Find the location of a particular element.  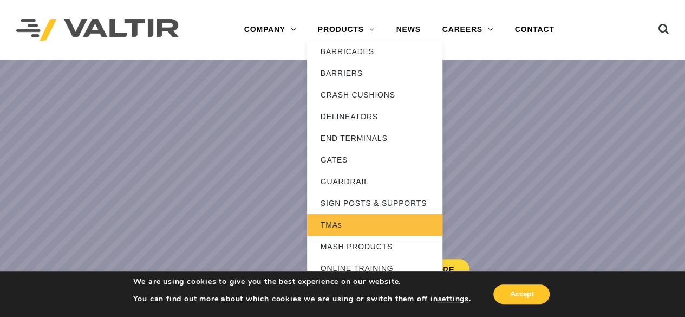

a: END TERMINALS is located at coordinates (375, 138).